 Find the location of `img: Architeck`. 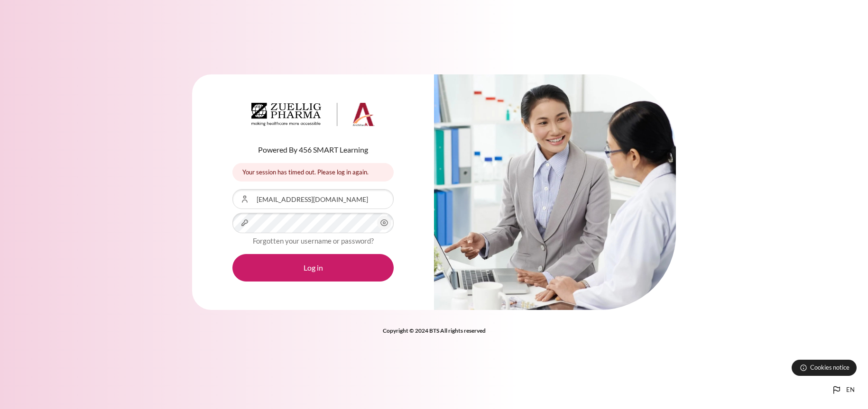

img: Architeck is located at coordinates (313, 115).